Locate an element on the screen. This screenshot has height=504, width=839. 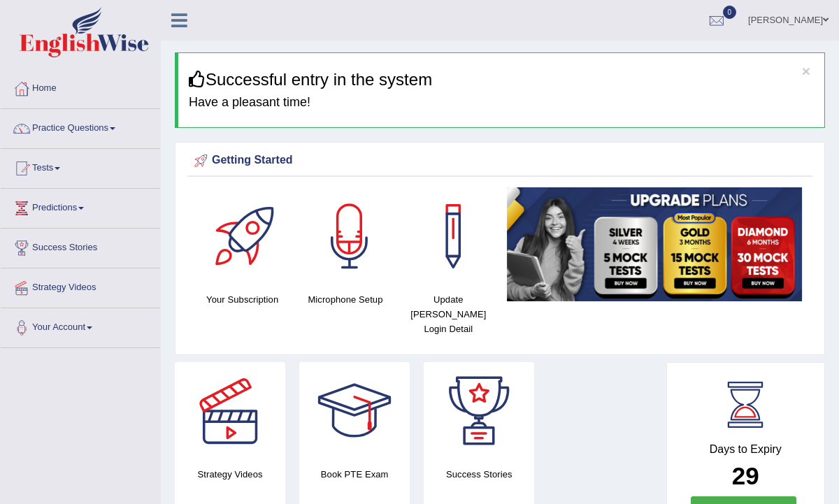
span: 0 is located at coordinates (730, 12).